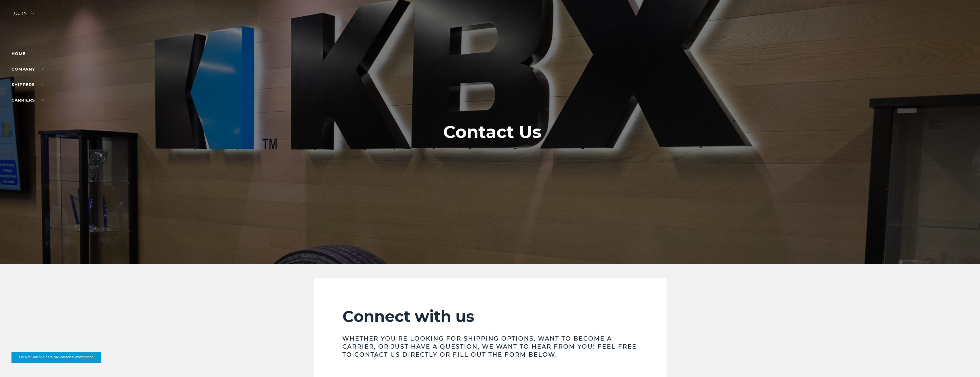  What do you see at coordinates (32, 13) in the screenshot?
I see `img: arrow` at bounding box center [32, 13].